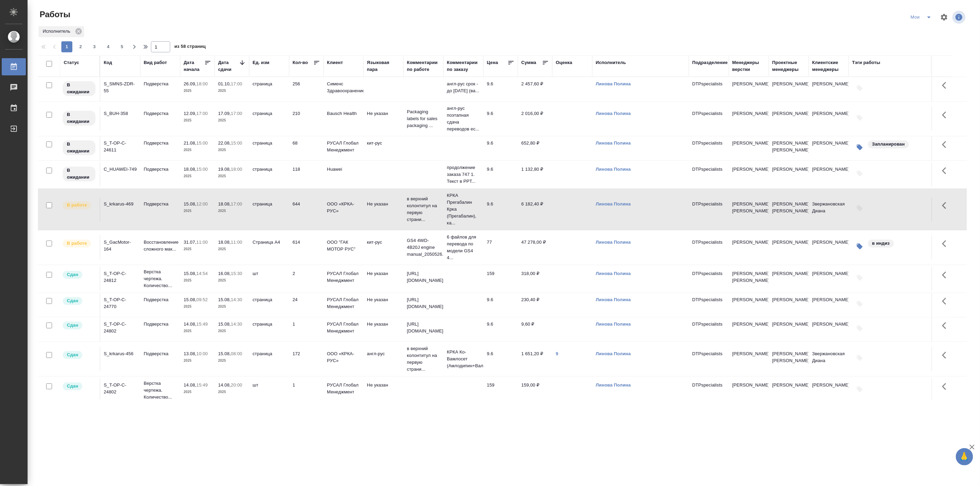  What do you see at coordinates (306, 329) in the screenshot?
I see `td: 1` at bounding box center [306, 329].